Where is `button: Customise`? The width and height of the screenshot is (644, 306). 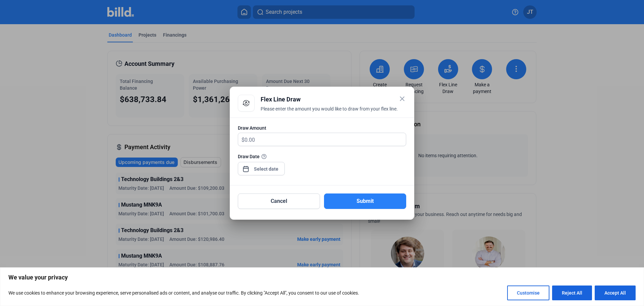
button: Customise is located at coordinates (528, 293).